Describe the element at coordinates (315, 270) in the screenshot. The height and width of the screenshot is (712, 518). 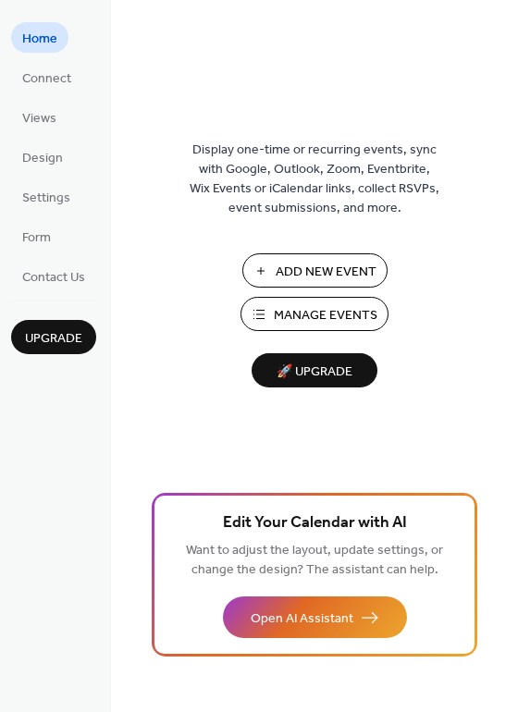
I see `button: Add New Event` at that location.